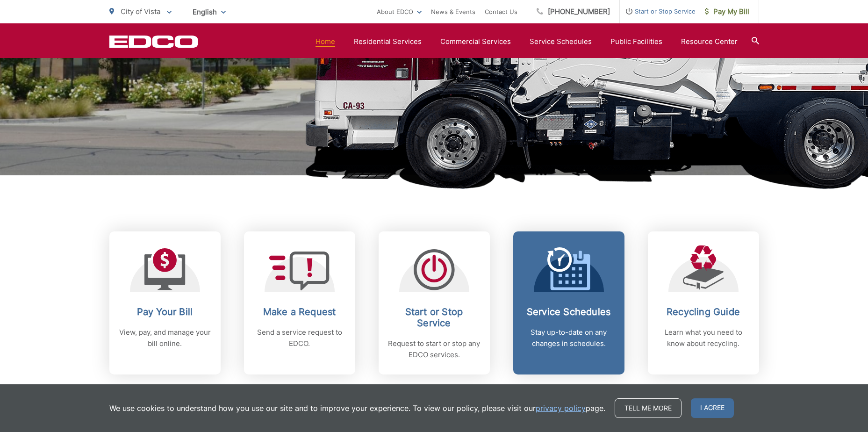 Image resolution: width=868 pixels, height=432 pixels. I want to click on span: English, so click(209, 12).